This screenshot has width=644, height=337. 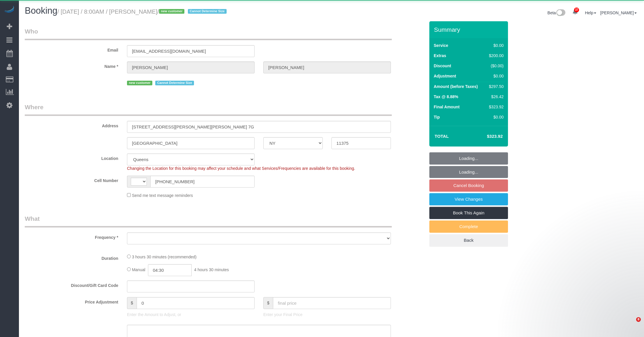 What do you see at coordinates (590, 13) in the screenshot?
I see `a: Help` at bounding box center [590, 13].